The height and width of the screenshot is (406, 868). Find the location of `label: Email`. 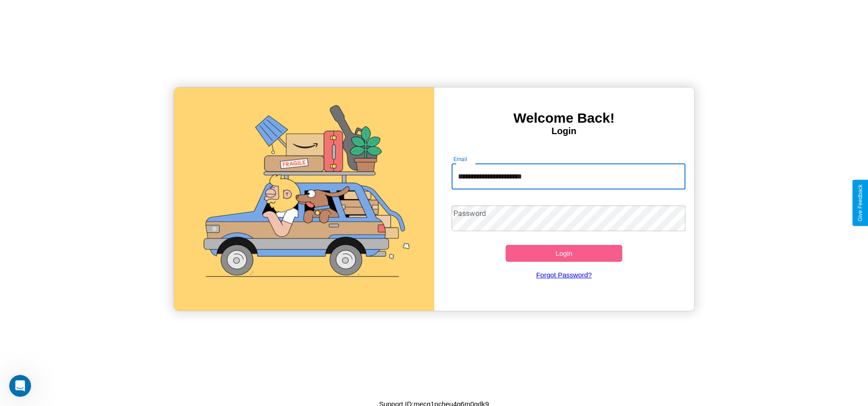

label: Email is located at coordinates (460, 159).